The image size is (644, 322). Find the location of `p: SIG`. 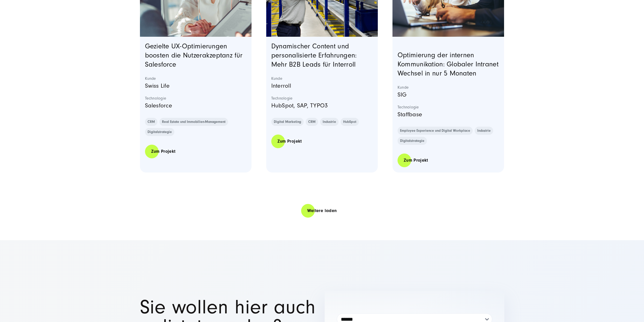

p: SIG is located at coordinates (448, 95).